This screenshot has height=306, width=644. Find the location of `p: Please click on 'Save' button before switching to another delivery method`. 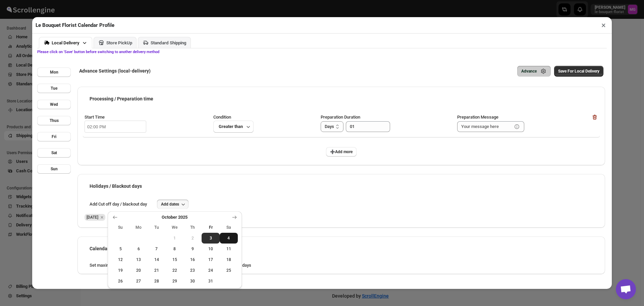

p: Please click on 'Save' button before switching to another delivery method is located at coordinates (322, 52).